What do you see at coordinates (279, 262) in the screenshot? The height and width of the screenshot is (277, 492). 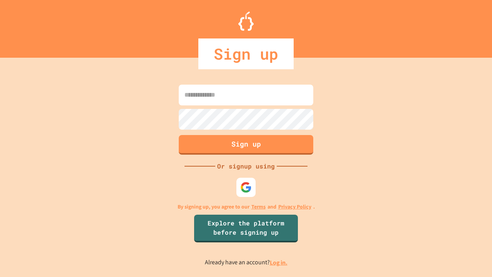 I see `a: Log in.` at bounding box center [279, 262].